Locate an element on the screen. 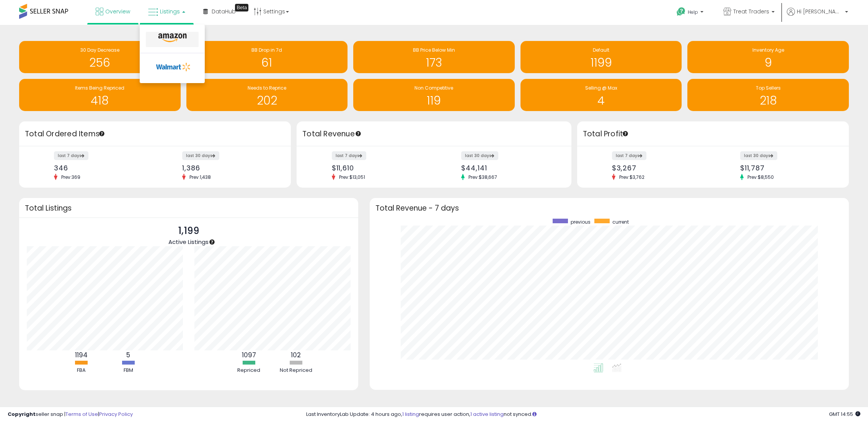  div: $3,267 is located at coordinates (659, 168).